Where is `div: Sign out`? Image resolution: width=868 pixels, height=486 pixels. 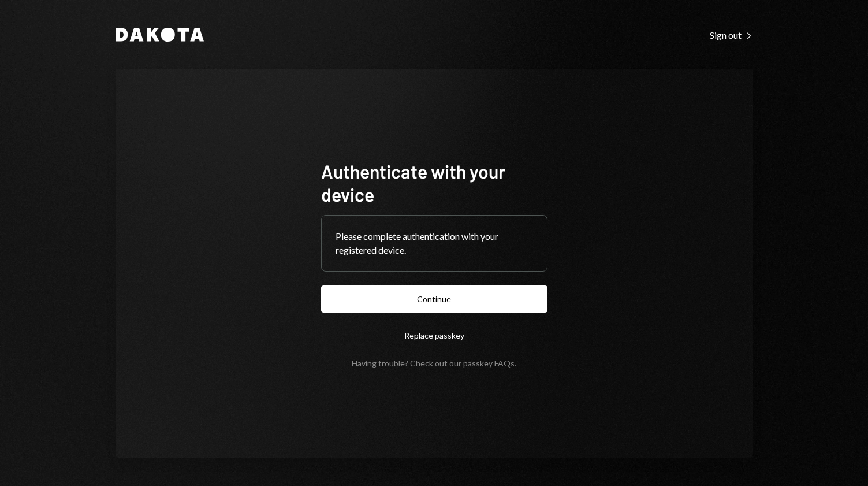
div: Sign out is located at coordinates (731, 35).